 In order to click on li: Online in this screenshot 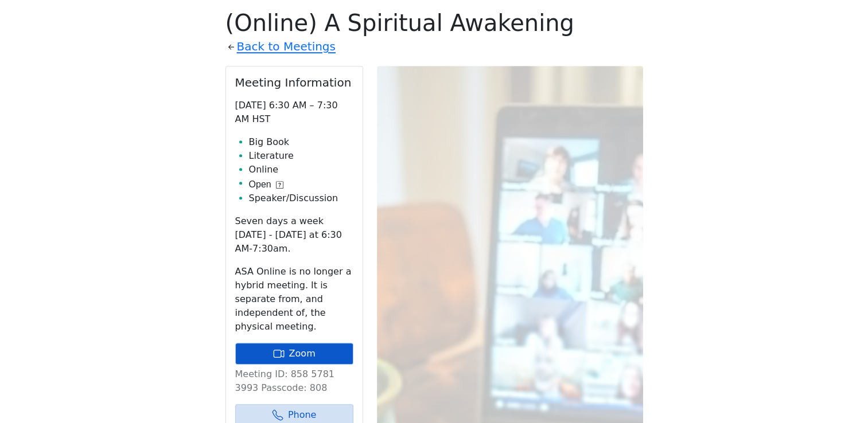, I will do `click(301, 169)`.